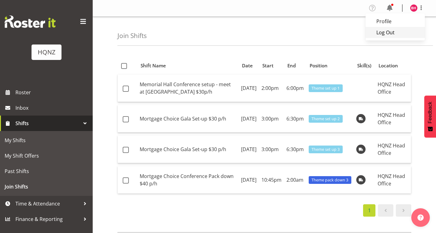 The image size is (436, 233). What do you see at coordinates (271, 180) in the screenshot?
I see `td: 10:45pm` at bounding box center [271, 180].